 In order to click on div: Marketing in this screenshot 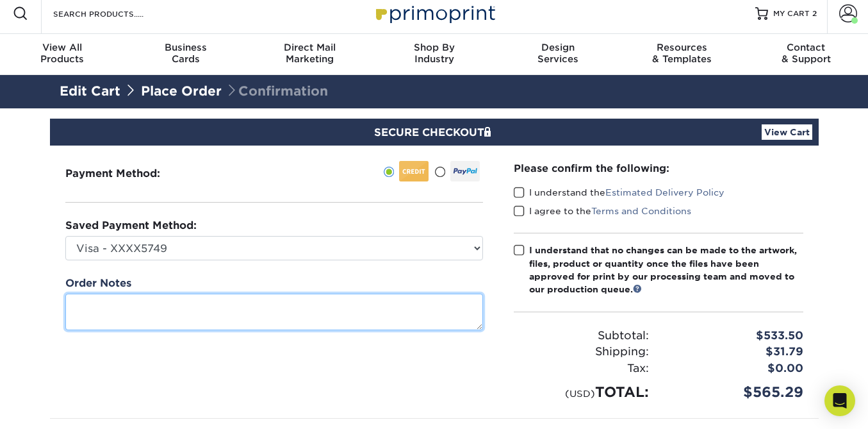, I will do `click(310, 54)`.